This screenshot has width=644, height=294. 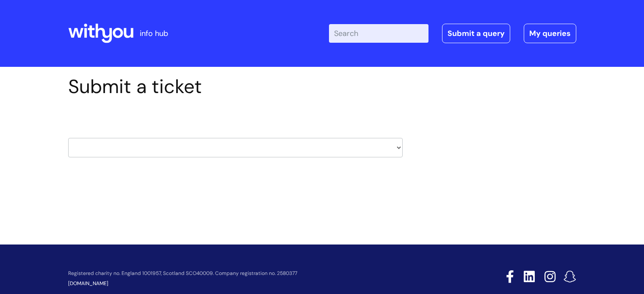 What do you see at coordinates (379, 34) in the screenshot?
I see `input: Search` at bounding box center [379, 34].